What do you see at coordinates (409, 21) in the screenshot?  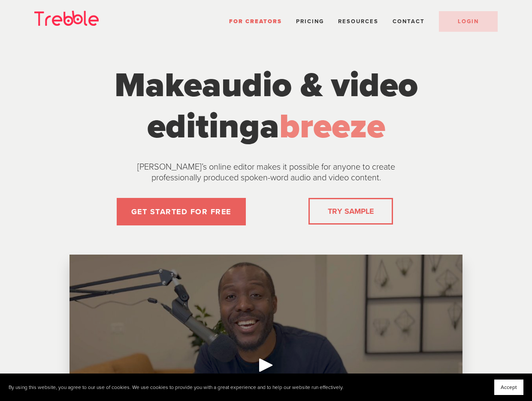 I see `span: Contact` at bounding box center [409, 21].